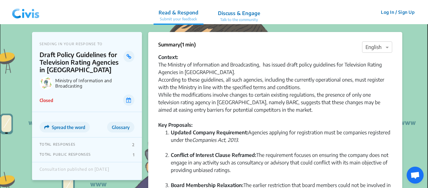 Image resolution: width=428 pixels, height=188 pixels. Describe the element at coordinates (46, 83) in the screenshot. I see `img: Ministry of Information and Broadcasting logo` at that location.